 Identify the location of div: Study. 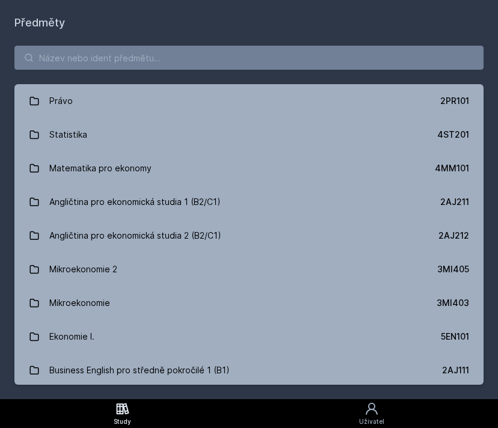
(122, 421).